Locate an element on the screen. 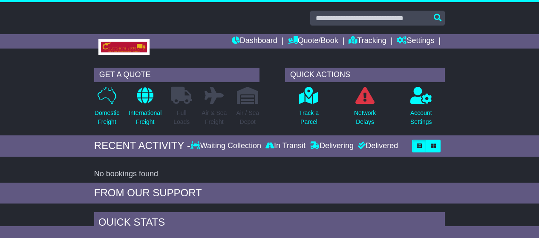 This screenshot has height=238, width=539. div: Delivered is located at coordinates (376, 146).